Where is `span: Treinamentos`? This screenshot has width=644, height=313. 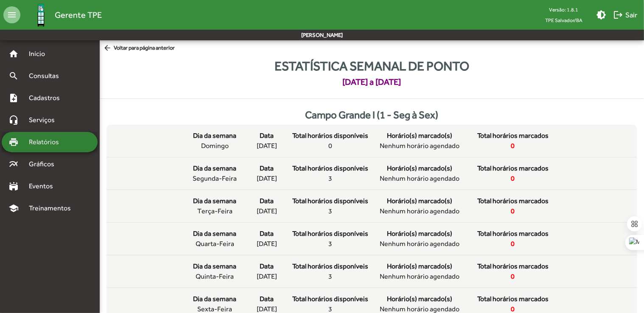
span: Treinamentos is located at coordinates (52, 208).